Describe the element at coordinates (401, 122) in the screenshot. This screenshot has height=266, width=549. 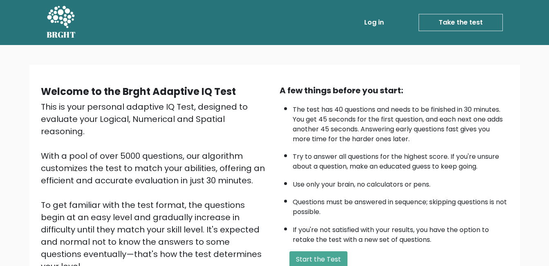
I see `li: The test has 40 questions and needs to be finished in 30 minutes. You get 45 seconds for the firs...` at that location.